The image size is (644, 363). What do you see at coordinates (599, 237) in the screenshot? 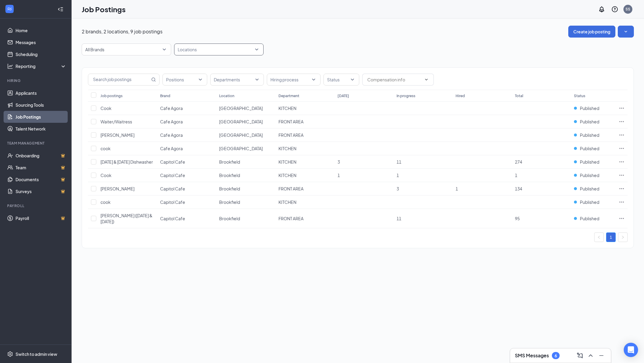
I see `button: left` at bounding box center [599, 237].